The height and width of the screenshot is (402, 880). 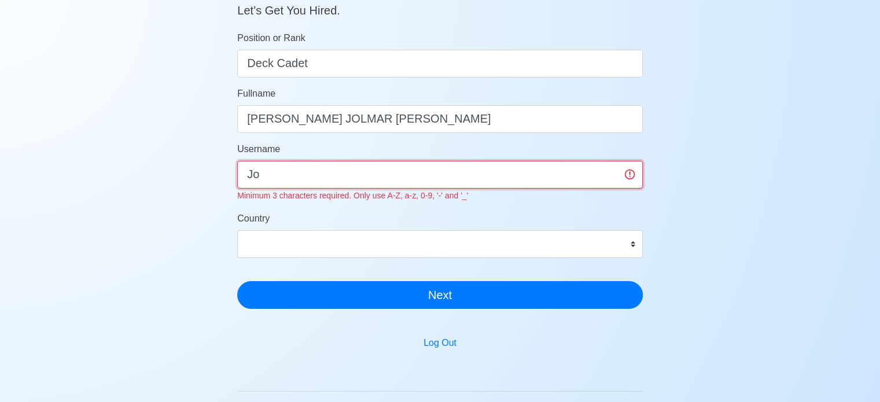 What do you see at coordinates (258, 149) in the screenshot?
I see `span: Username` at bounding box center [258, 149].